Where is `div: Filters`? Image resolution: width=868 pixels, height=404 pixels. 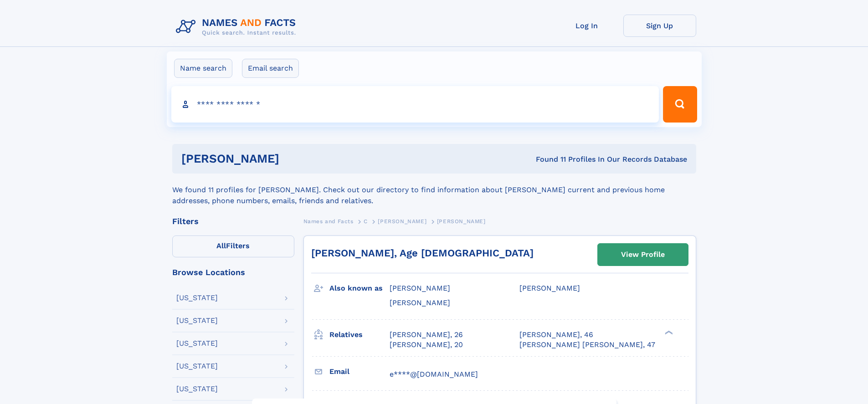
div: Filters is located at coordinates (233, 222).